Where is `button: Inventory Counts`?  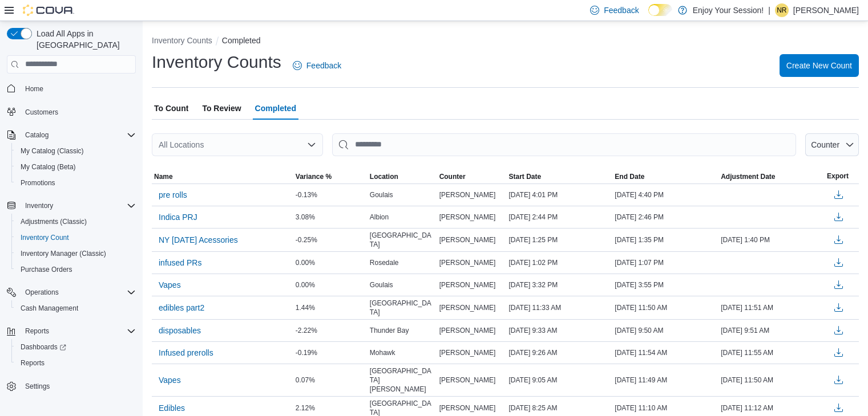 button: Inventory Counts is located at coordinates (182, 41).